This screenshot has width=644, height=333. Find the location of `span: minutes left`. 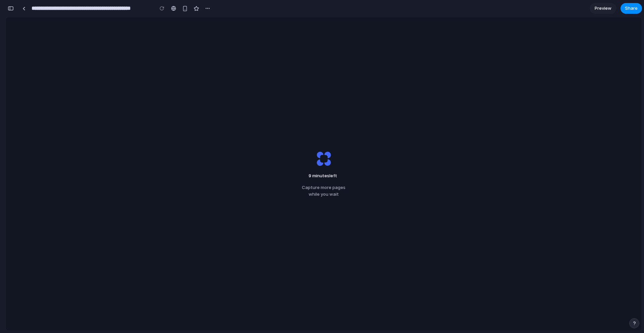

span: minutes left is located at coordinates (324, 176).